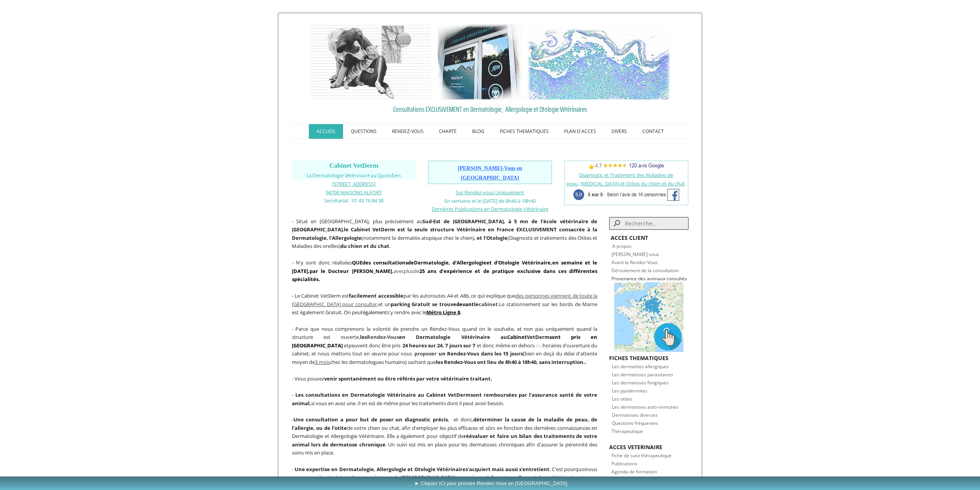  Describe the element at coordinates (354, 192) in the screenshot. I see `a: 94700 MAISONS ALFORT` at that location.